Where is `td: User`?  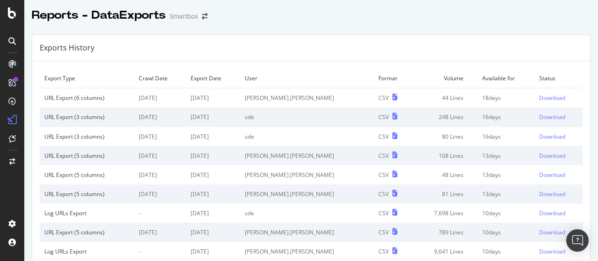 td: User is located at coordinates (307, 78).